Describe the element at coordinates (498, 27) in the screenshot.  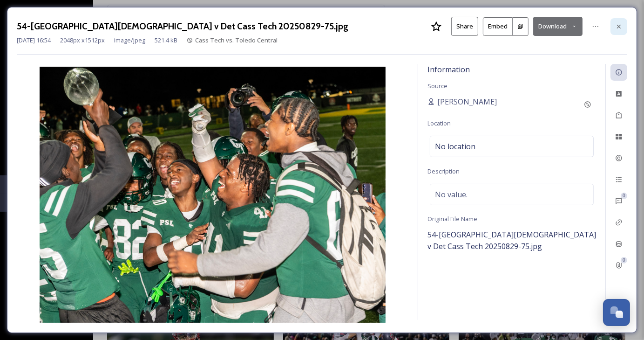
I see `button: Embed` at that location.